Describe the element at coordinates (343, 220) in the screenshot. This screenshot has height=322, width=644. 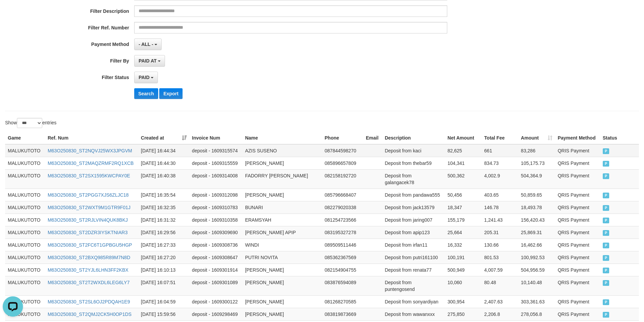
I see `td: 081254723566` at that location.